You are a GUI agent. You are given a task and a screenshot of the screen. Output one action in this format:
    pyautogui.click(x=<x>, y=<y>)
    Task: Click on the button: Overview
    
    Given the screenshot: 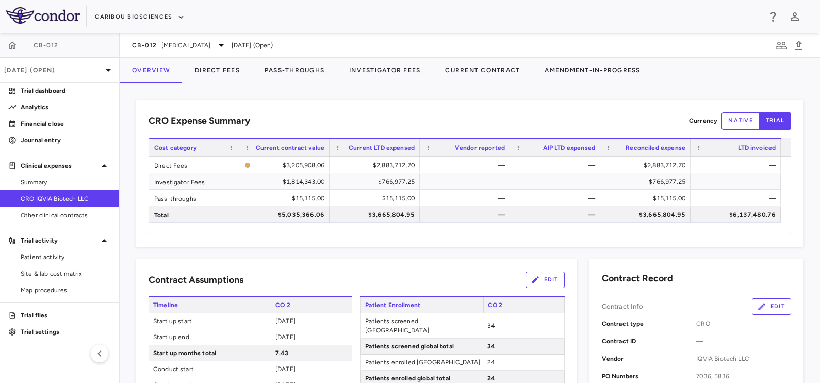 What is the action you would take?
    pyautogui.click(x=151, y=70)
    